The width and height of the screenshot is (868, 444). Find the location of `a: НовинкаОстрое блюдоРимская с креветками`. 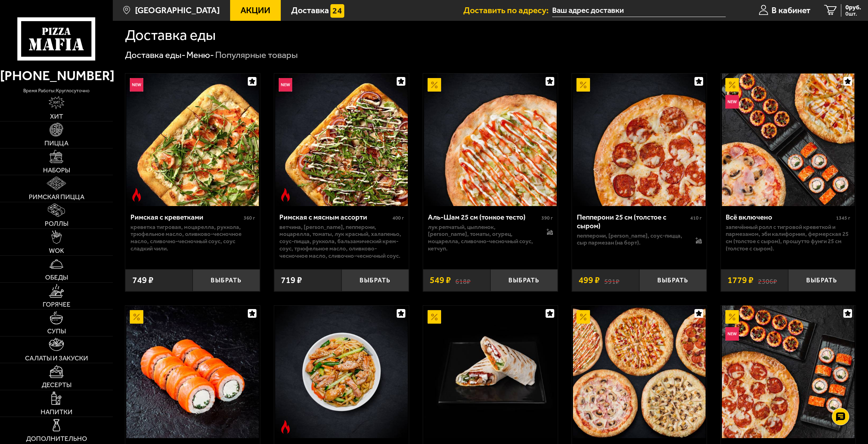

a: НовинкаОстрое блюдоРимская с креветками is located at coordinates (193, 140).